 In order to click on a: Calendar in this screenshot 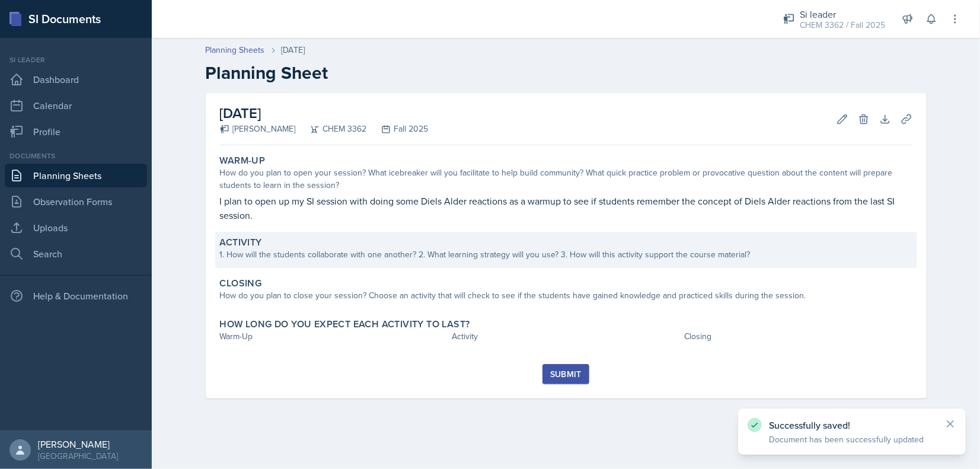, I will do `click(76, 105)`.